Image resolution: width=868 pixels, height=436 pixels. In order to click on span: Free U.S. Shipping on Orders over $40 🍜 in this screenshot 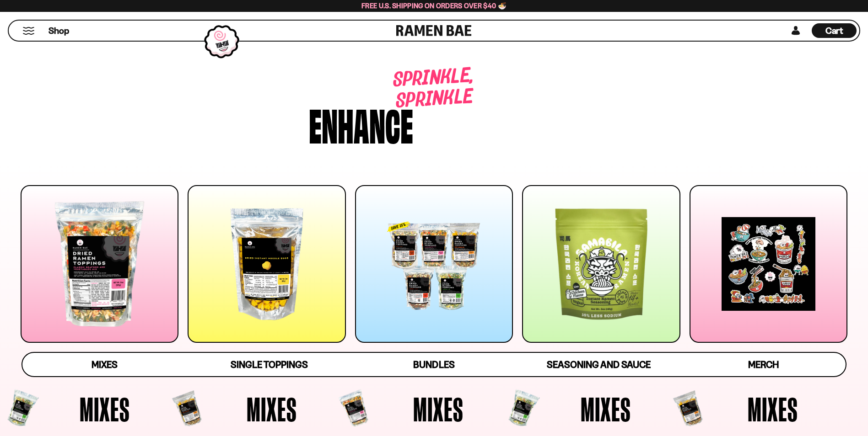, I will do `click(434, 5)`.